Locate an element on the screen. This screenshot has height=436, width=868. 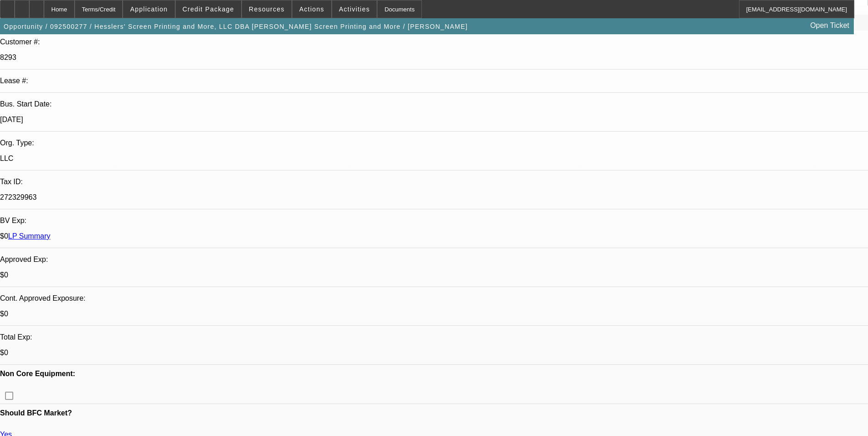
button: Credit Package is located at coordinates (208, 9).